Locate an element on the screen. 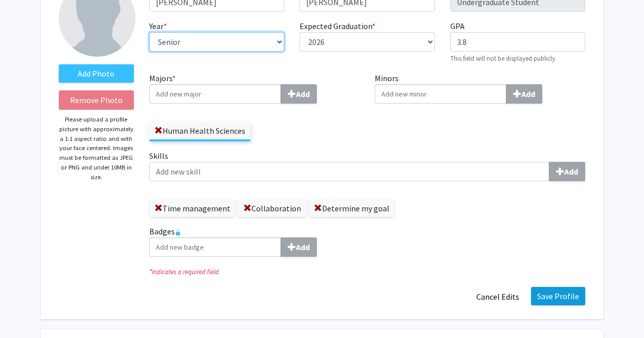 The image size is (644, 338). button: Minors is located at coordinates (524, 94).